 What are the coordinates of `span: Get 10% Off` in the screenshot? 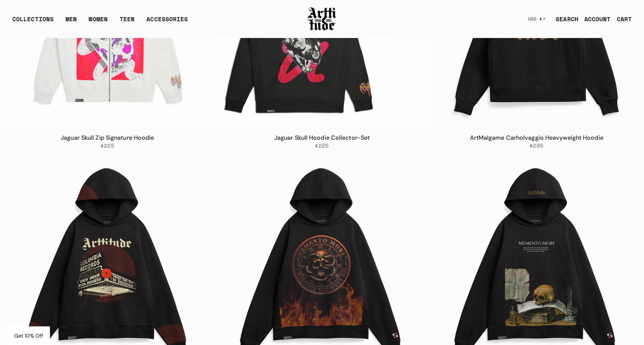 It's located at (29, 336).